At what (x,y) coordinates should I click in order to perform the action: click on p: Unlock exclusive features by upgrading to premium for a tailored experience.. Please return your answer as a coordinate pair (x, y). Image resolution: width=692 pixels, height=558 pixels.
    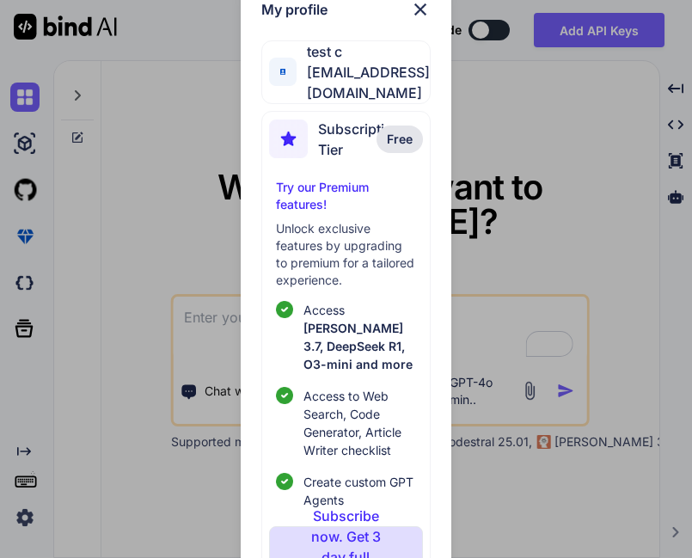
    Looking at the image, I should click on (346, 254).